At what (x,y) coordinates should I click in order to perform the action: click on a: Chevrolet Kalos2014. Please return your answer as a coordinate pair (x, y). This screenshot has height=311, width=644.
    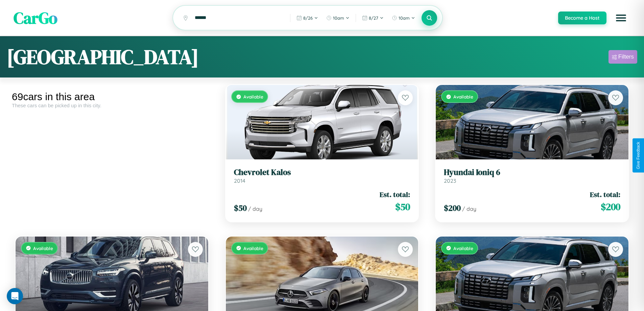
    Looking at the image, I should click on (322, 176).